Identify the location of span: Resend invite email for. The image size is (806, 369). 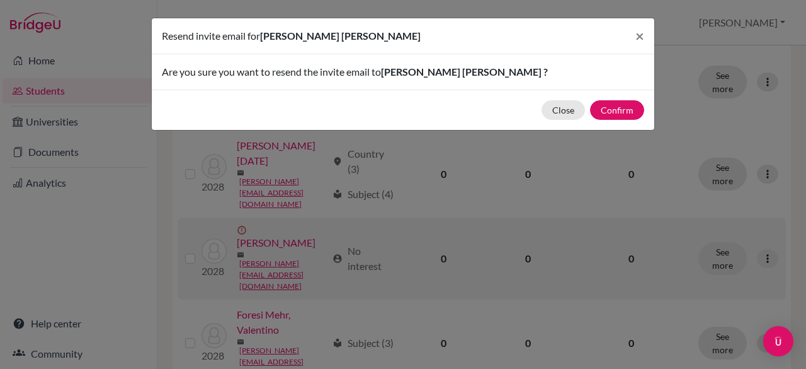
(211, 35).